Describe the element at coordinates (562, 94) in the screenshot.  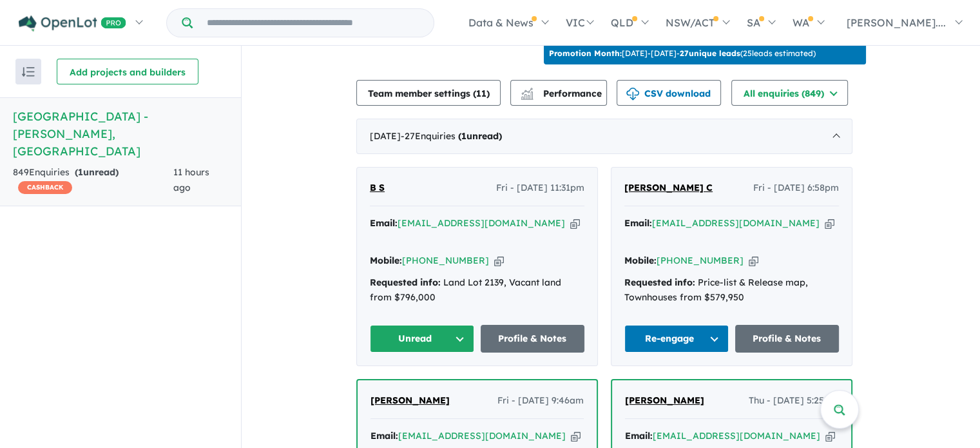
I see `span: Performance` at that location.